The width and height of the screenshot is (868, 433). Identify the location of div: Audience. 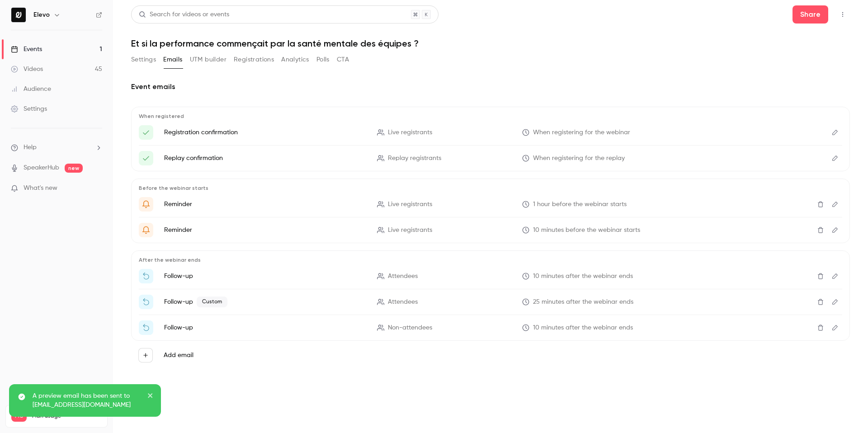
(31, 89).